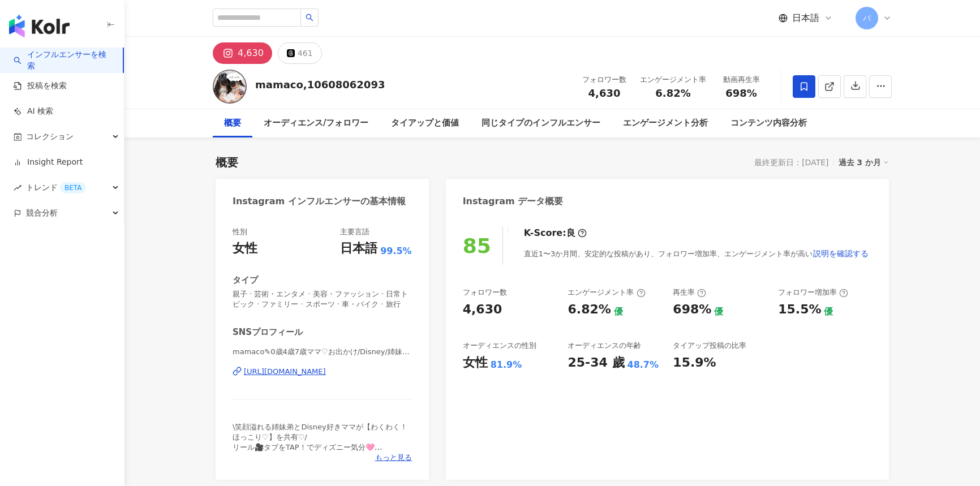  What do you see at coordinates (769, 123) in the screenshot?
I see `div: コンテンツ内容分析` at bounding box center [769, 123].